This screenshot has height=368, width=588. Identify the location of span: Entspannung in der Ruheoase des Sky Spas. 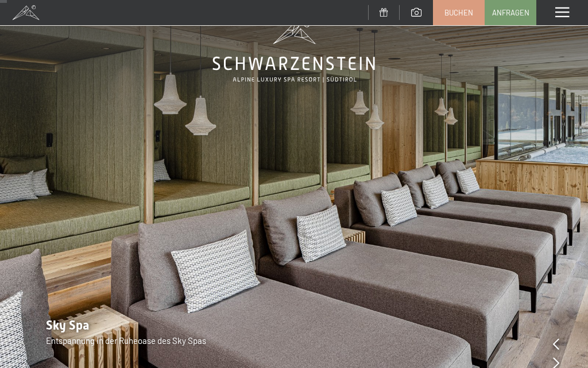
(126, 341).